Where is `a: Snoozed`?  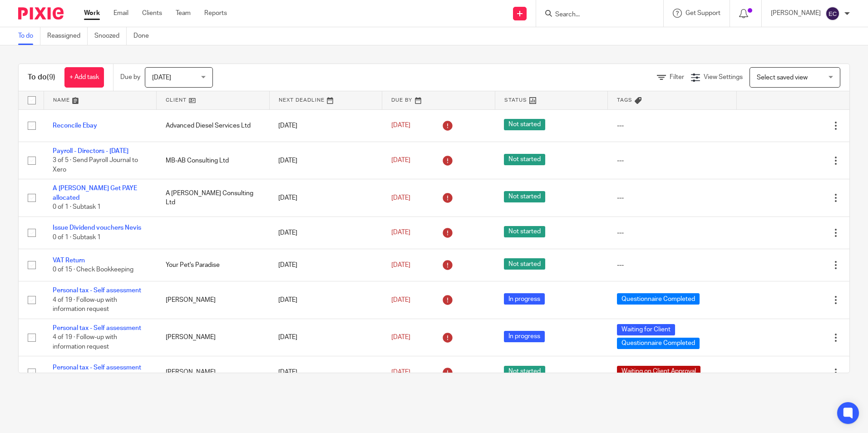
a: Snoozed is located at coordinates (111, 36).